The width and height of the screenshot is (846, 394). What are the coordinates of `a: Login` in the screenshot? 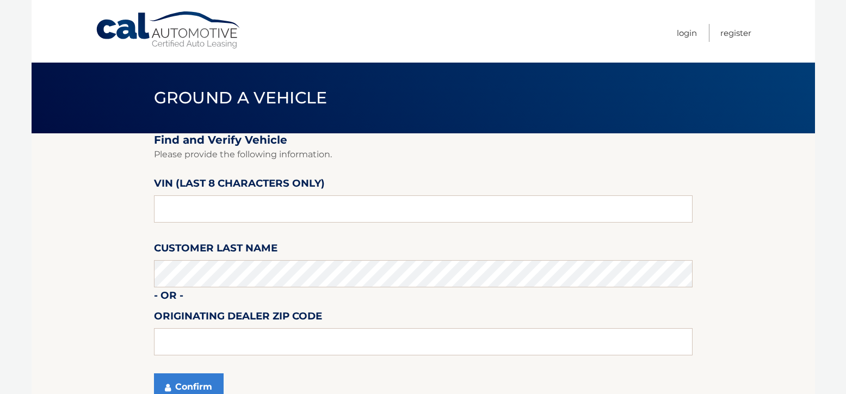 It's located at (687, 33).